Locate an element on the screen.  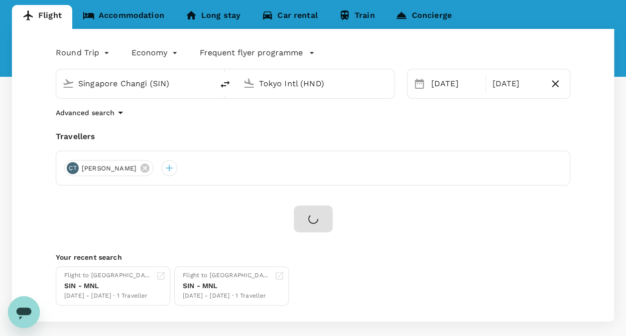
a: Flight is located at coordinates (42, 17).